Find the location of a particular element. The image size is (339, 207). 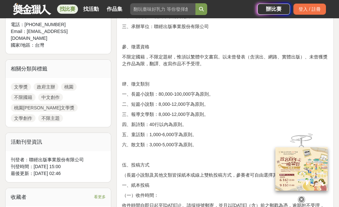

p: 不限定國籍，不限定題材，惟須以繁體中文書寫。以未曾發表（含演出、網路、實體出版）、未曾獲獎之作品為限，翻譯、改寫作品不予受理。 is located at coordinates (225, 60).